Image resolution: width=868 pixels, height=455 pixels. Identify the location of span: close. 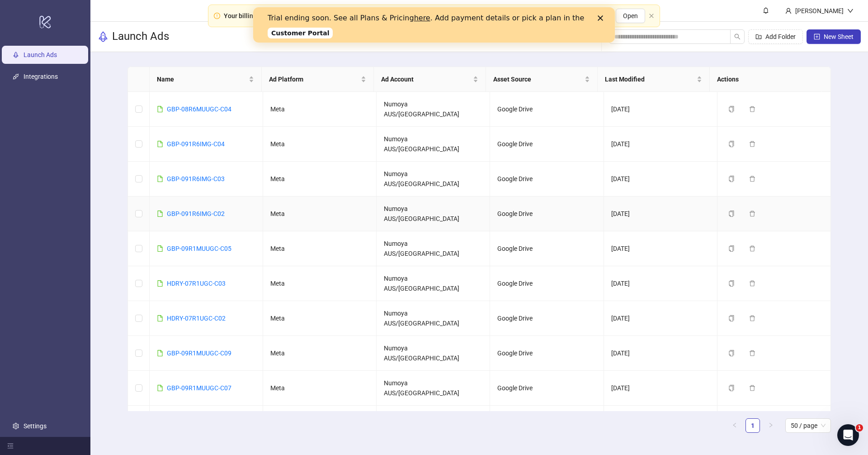
(651, 16).